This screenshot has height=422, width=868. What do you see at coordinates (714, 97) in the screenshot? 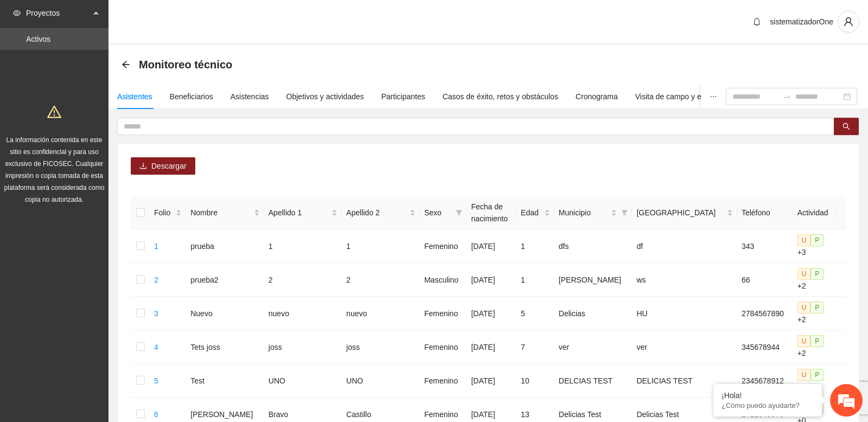
I see `span: ellipsis` at bounding box center [714, 97].